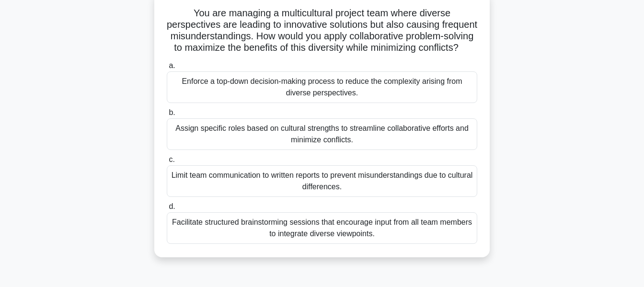 Image resolution: width=644 pixels, height=287 pixels. Describe the element at coordinates (171, 65) in the screenshot. I see `span: a.` at that location.